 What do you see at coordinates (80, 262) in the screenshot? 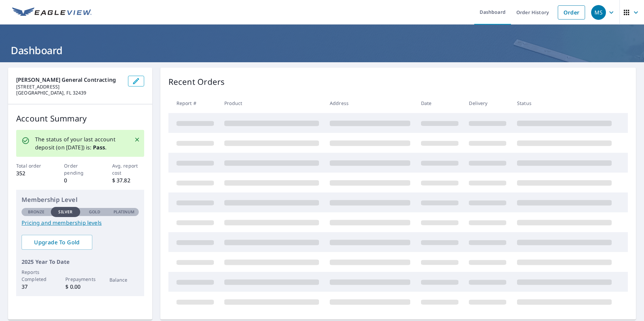
I see `p: 2025 Year To Date` at bounding box center [80, 262].